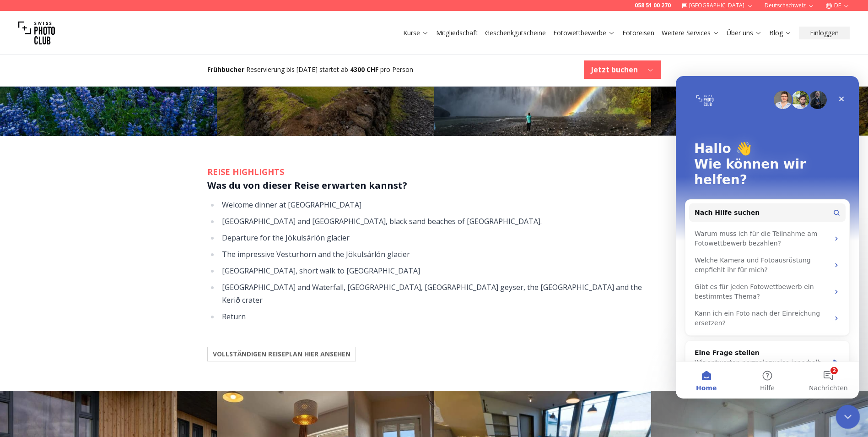 The height and width of the screenshot is (437, 868). Describe the element at coordinates (583, 33) in the screenshot. I see `a: Fotowettbewerbe` at that location.